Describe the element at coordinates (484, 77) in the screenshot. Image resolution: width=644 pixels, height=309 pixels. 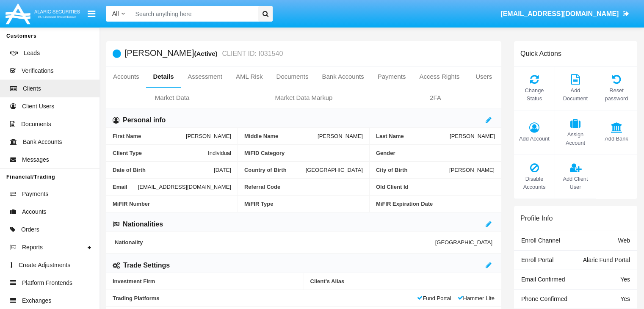
I see `a: Users` at that location.